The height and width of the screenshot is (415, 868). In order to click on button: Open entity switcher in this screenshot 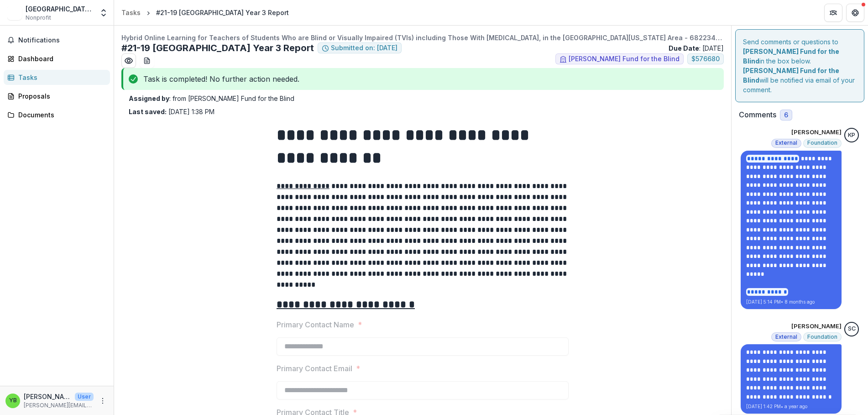, I will do `click(104, 13)`.